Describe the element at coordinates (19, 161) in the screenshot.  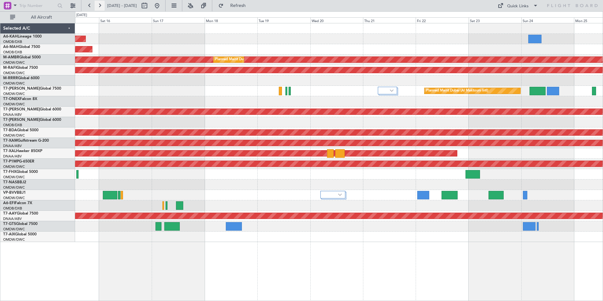
I see `a: T7-P1MPG-650ER` at that location.